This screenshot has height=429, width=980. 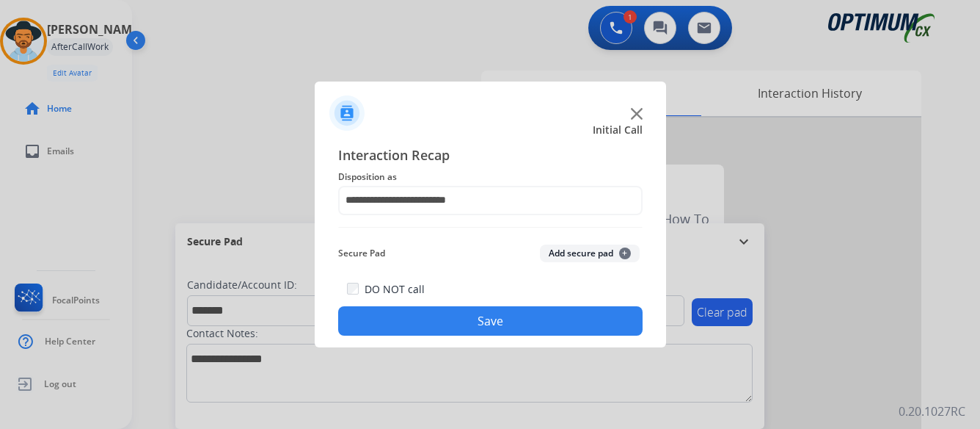 What do you see at coordinates (932, 411) in the screenshot?
I see `p: 0.20.1027RC` at bounding box center [932, 411].